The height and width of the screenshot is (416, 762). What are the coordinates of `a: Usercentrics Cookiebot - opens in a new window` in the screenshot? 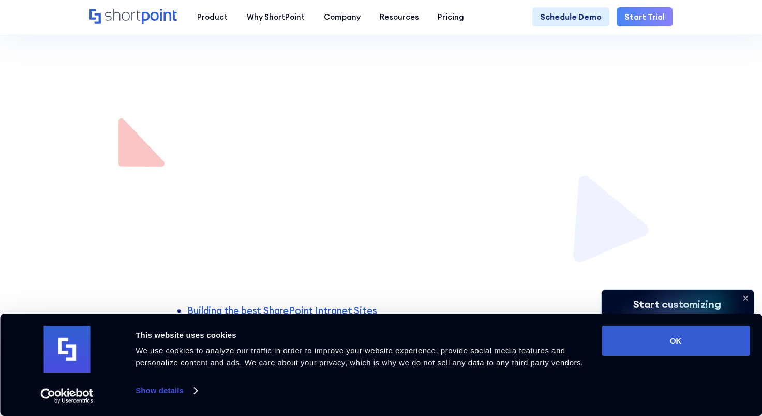 It's located at (67, 396).